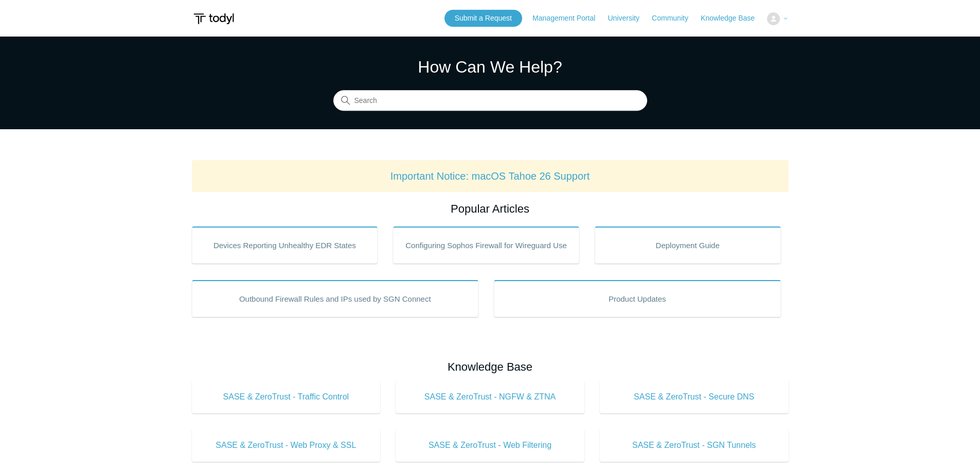  I want to click on a: Knowledge Base, so click(732, 18).